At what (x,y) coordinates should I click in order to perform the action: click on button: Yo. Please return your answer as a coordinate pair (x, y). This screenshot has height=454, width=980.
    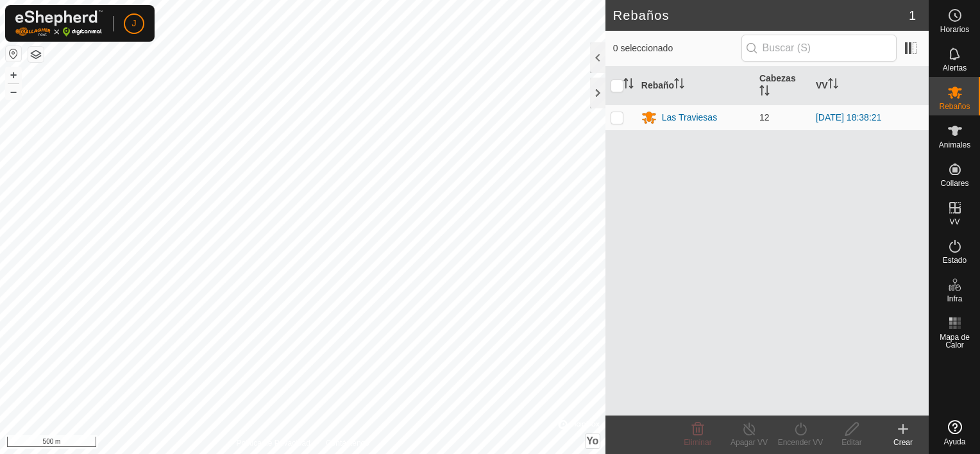
    Looking at the image, I should click on (592, 441).